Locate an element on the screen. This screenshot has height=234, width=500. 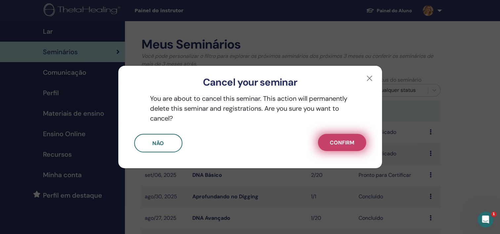
h3: Cancel your seminar is located at coordinates (250, 82).